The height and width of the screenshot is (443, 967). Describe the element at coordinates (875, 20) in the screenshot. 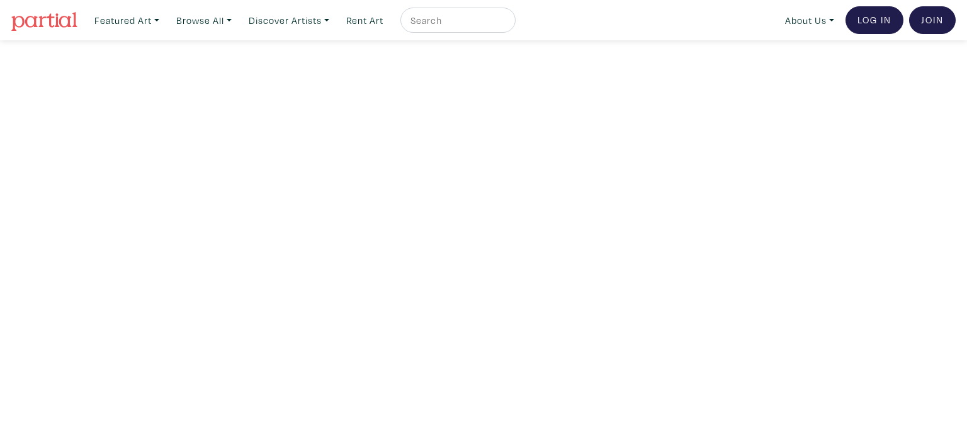

I see `a: Log In` at that location.